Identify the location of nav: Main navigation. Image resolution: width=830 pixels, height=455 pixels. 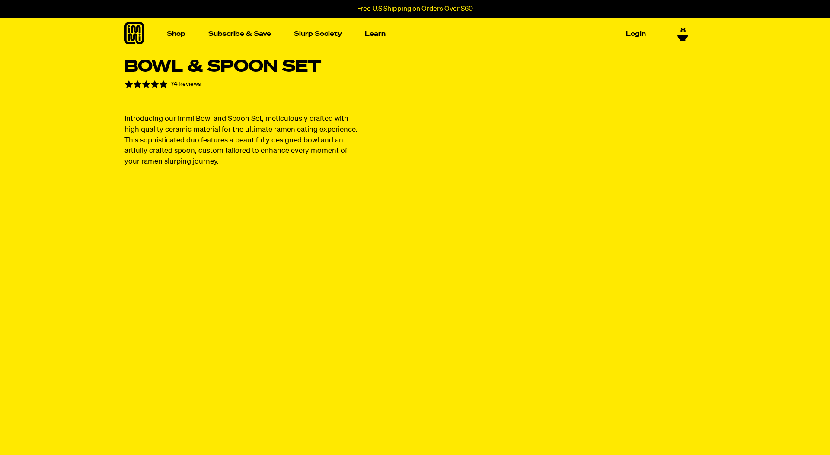
(406, 34).